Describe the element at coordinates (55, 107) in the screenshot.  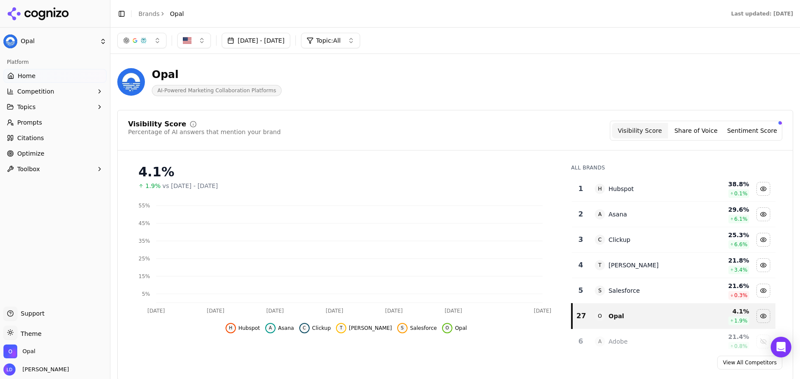
I see `button: Topics` at that location.